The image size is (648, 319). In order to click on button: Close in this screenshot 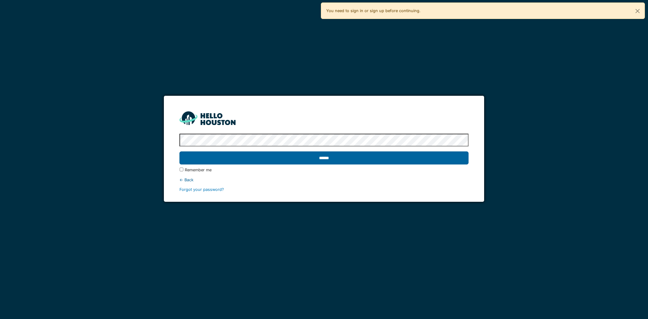, I will do `click(637, 11)`.